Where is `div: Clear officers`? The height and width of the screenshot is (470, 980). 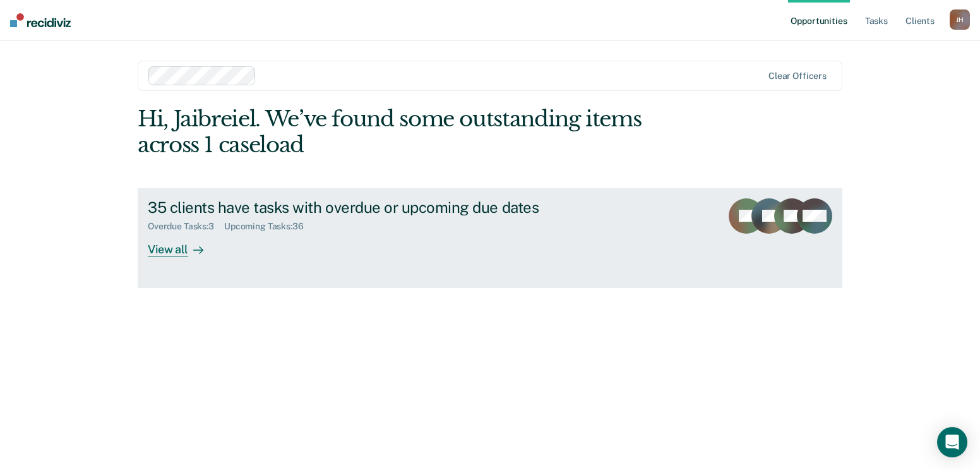 div: Clear officers is located at coordinates (798, 76).